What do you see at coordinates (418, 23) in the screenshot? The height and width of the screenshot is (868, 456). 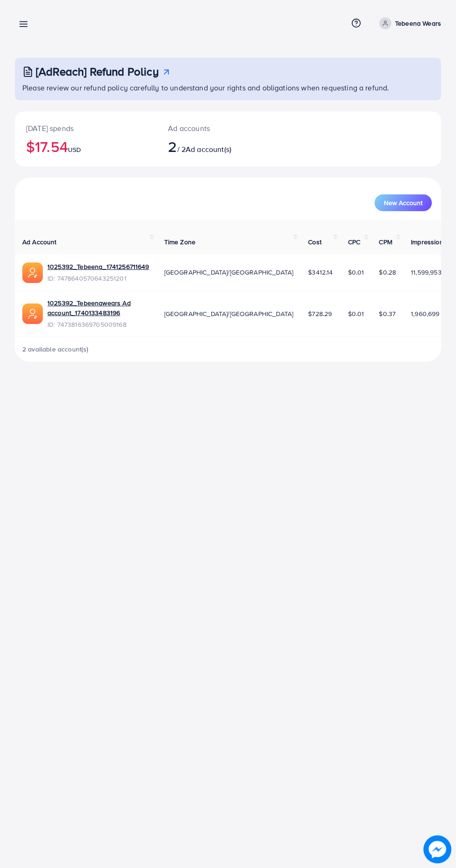 I see `p: Tebeena Wears` at bounding box center [418, 23].